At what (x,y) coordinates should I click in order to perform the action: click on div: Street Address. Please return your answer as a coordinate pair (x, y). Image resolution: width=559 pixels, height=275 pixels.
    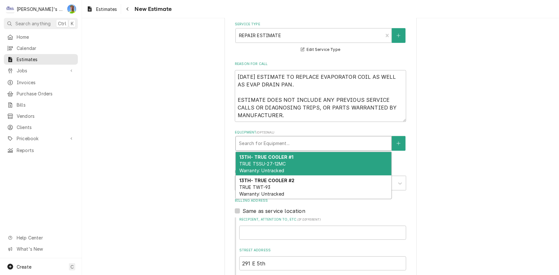
    Looking at the image, I should click on (323, 259).